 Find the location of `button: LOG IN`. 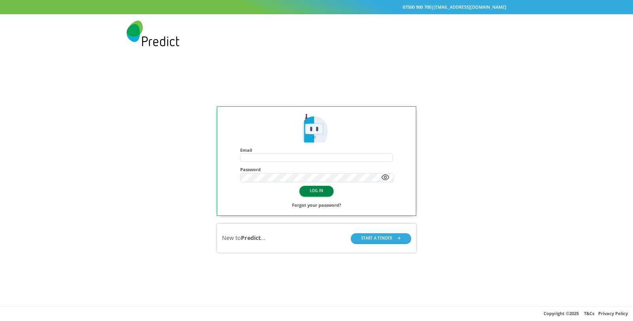

button: LOG IN is located at coordinates (317, 191).